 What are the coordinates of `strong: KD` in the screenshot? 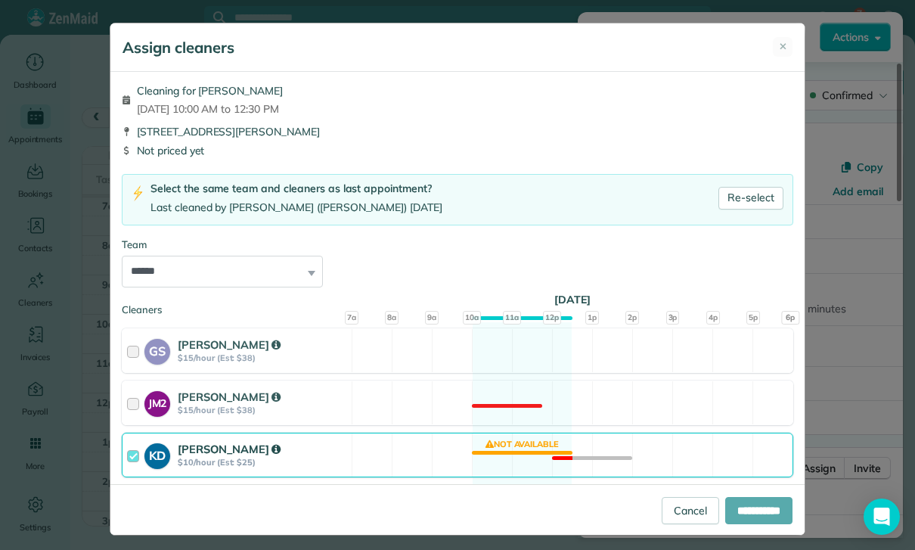 It's located at (157, 454).